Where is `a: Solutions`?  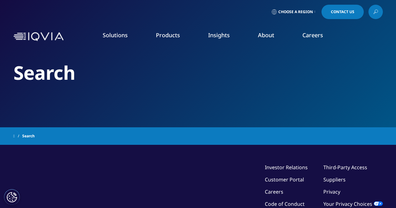 a: Solutions is located at coordinates (115, 35).